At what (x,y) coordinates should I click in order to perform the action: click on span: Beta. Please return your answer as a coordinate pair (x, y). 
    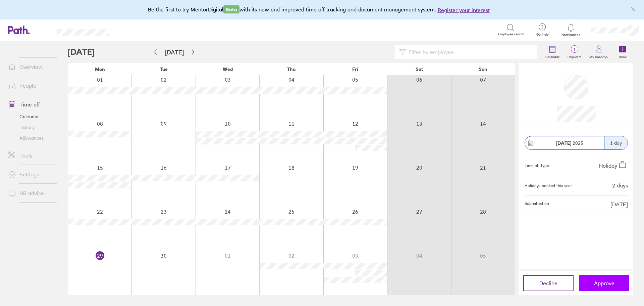
    Looking at the image, I should click on (232, 9).